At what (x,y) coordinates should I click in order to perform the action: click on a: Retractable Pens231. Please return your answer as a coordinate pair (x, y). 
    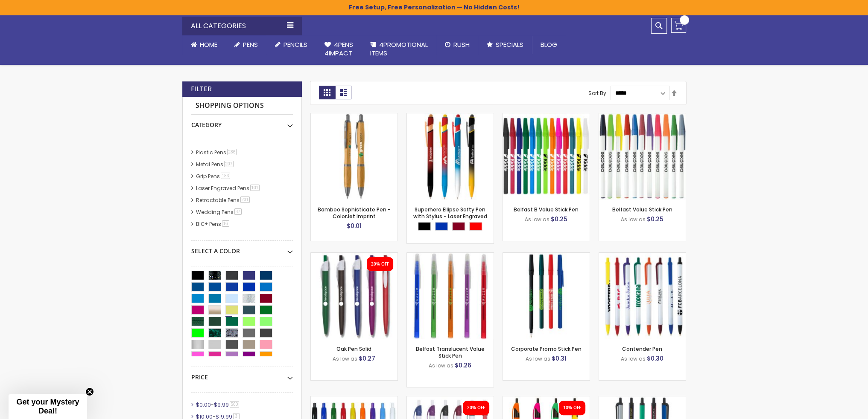
    Looking at the image, I should click on (223, 200).